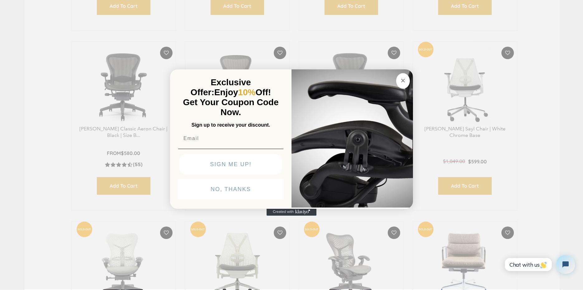 The image size is (583, 290). Describe the element at coordinates (352, 138) in the screenshot. I see `img: 92d77583-a095-41f6-84e7-858462e0427a.jpeg` at that location.